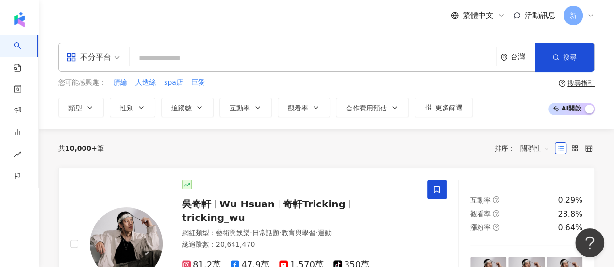 The image size is (614, 267). Describe the element at coordinates (478, 16) in the screenshot. I see `span: 繁體中文` at that location.